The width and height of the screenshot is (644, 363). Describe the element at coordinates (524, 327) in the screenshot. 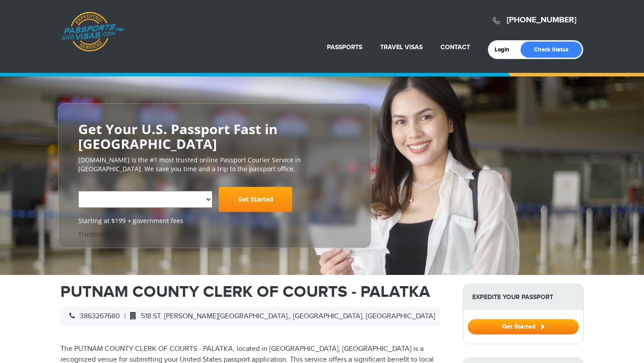

I see `button: Get Started` at that location.